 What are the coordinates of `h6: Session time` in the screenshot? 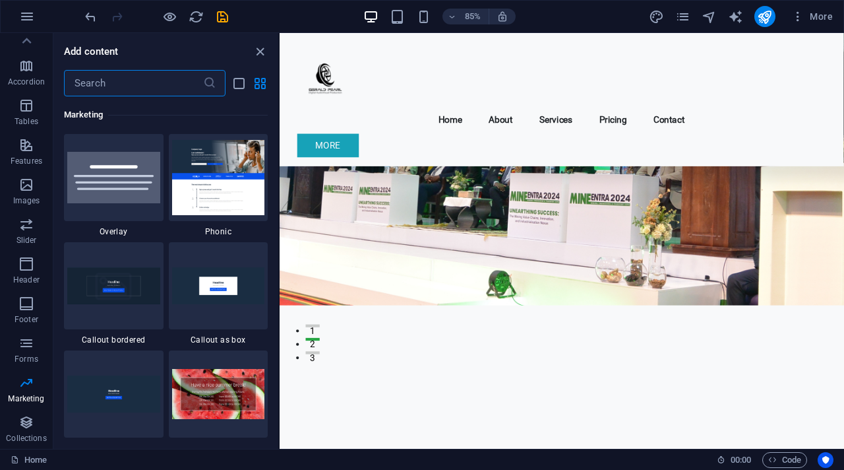 It's located at (734, 460).